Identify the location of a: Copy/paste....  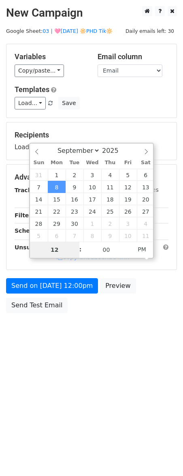
(39, 71).